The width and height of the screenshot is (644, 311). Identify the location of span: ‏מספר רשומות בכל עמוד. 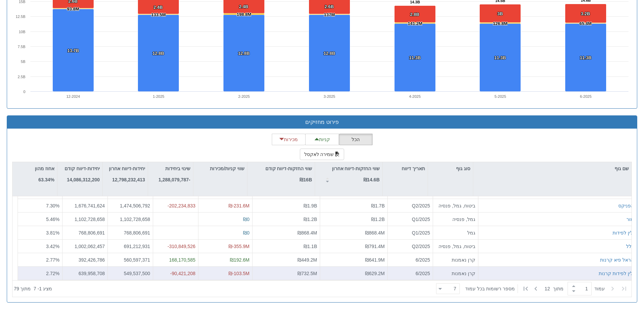
(490, 289).